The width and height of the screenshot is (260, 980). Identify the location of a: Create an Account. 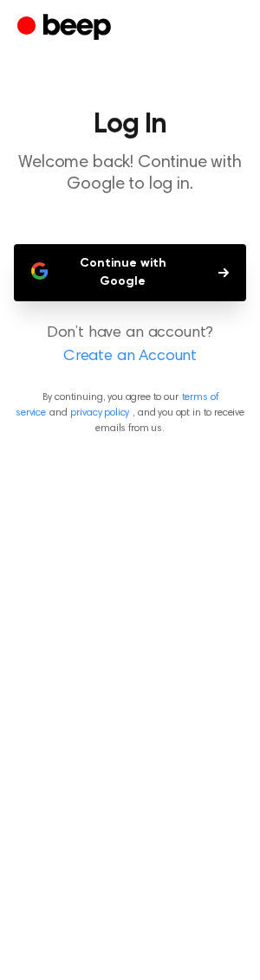
(130, 356).